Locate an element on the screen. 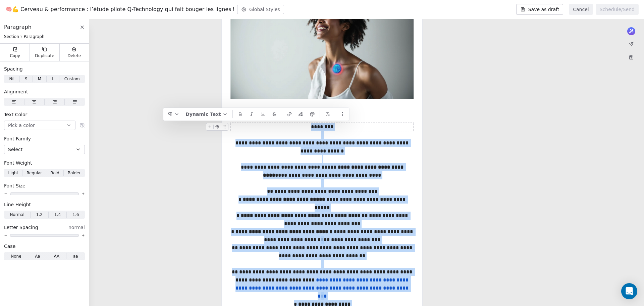 This screenshot has width=644, height=306. span: Bold is located at coordinates (55, 173).